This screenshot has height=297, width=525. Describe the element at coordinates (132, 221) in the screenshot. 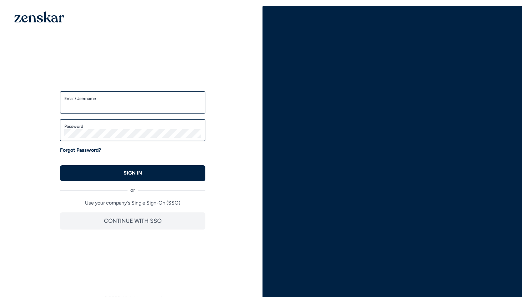

I see `button: CONTINUE WITH SSO` at that location.